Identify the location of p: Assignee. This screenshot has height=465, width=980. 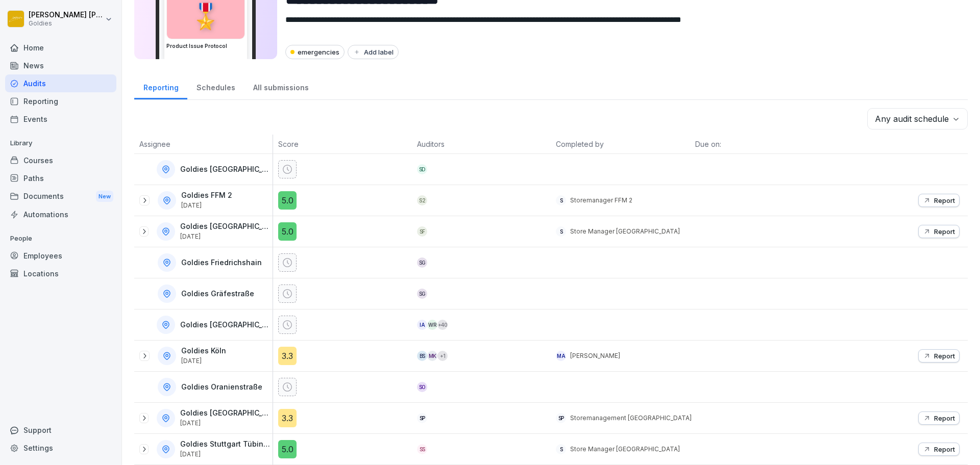
(203, 144).